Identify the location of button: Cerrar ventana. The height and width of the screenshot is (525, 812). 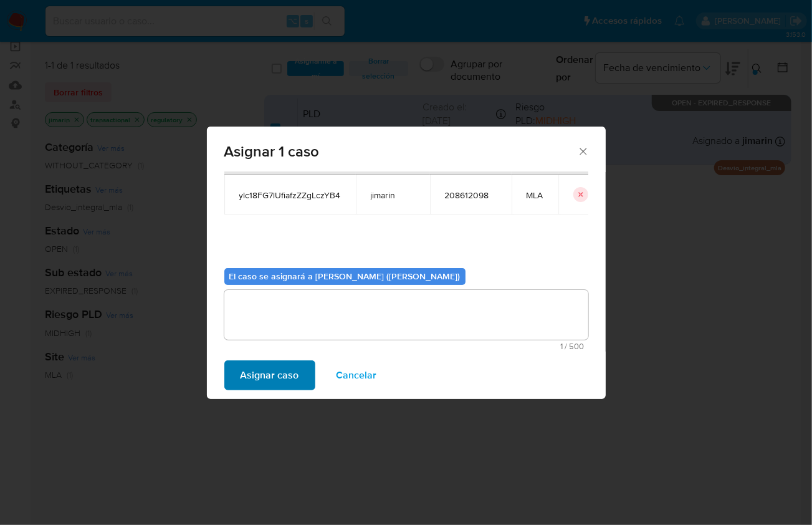
(582, 151).